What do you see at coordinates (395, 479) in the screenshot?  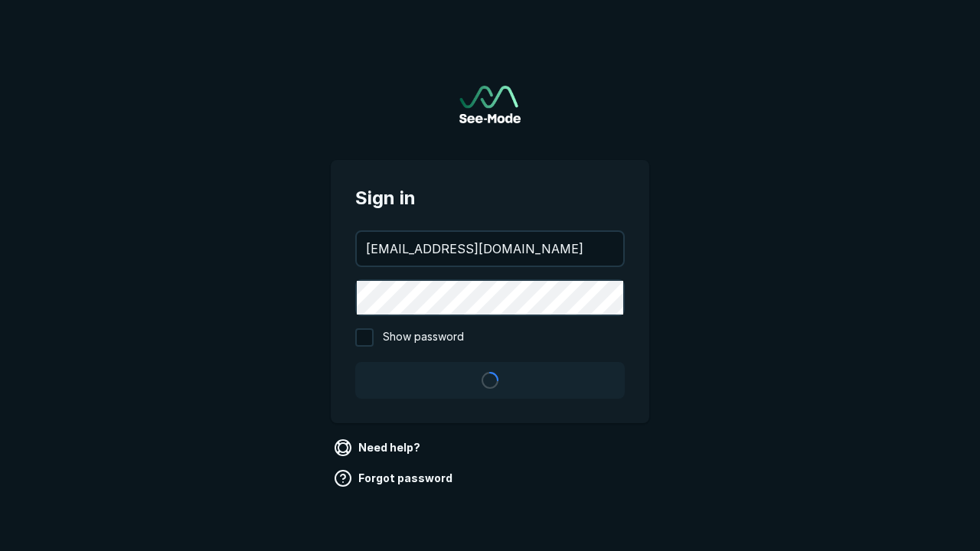 I see `a: Forgot password` at bounding box center [395, 479].